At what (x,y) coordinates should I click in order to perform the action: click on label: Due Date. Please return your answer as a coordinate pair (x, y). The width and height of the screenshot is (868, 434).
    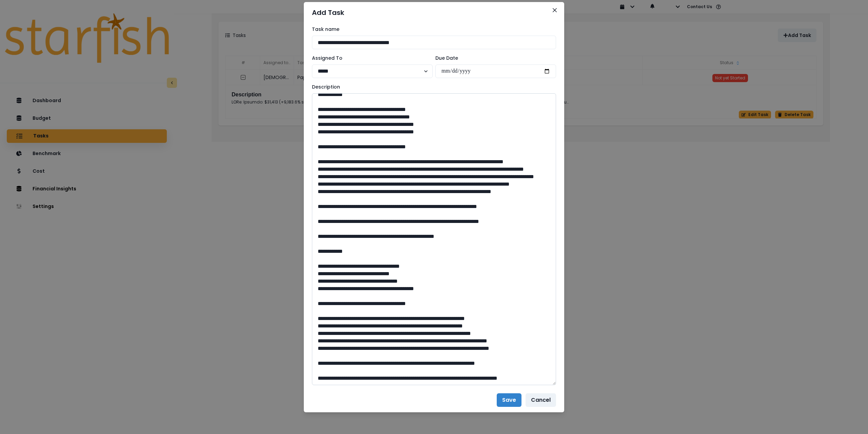
    Looking at the image, I should click on (494, 58).